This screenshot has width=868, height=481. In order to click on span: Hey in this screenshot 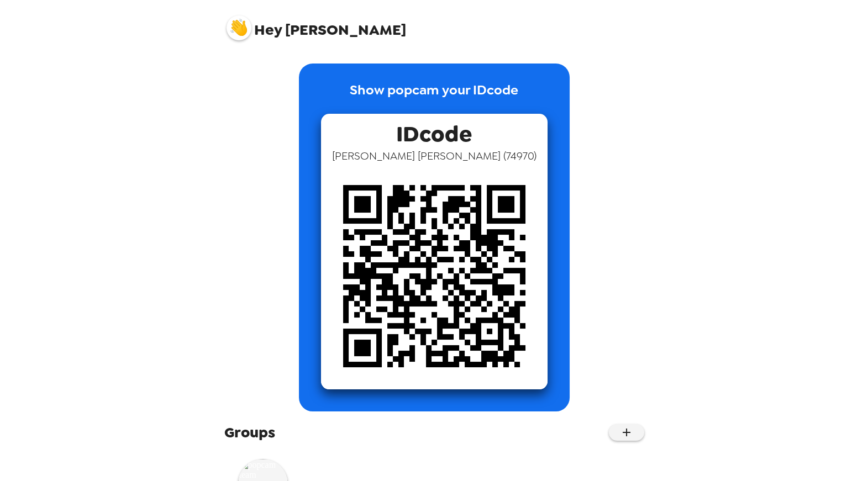, I will do `click(268, 30)`.